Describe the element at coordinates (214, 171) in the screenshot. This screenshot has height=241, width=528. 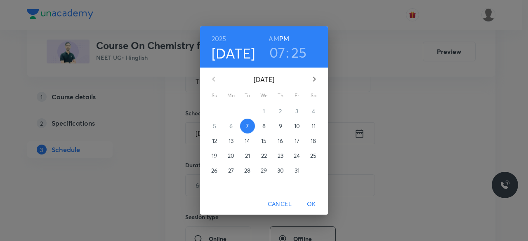
I see `p: 26` at that location.